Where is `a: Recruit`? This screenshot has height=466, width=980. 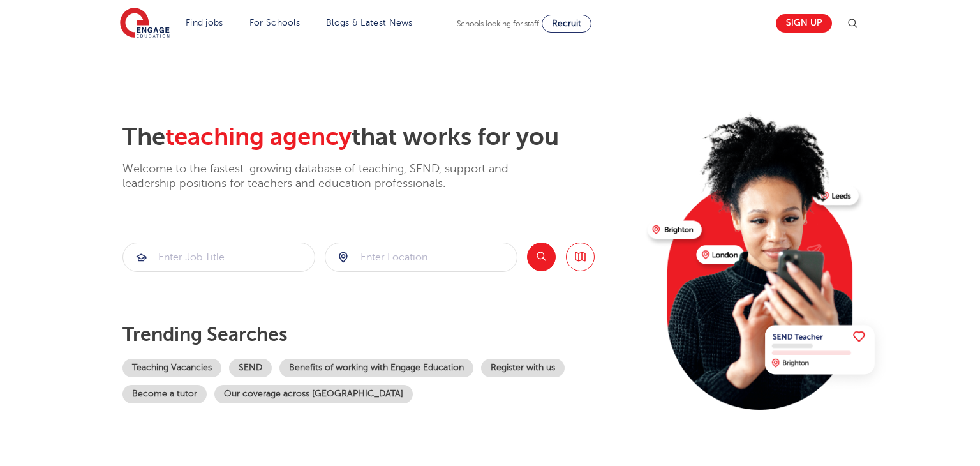
a: Recruit is located at coordinates (566, 23).